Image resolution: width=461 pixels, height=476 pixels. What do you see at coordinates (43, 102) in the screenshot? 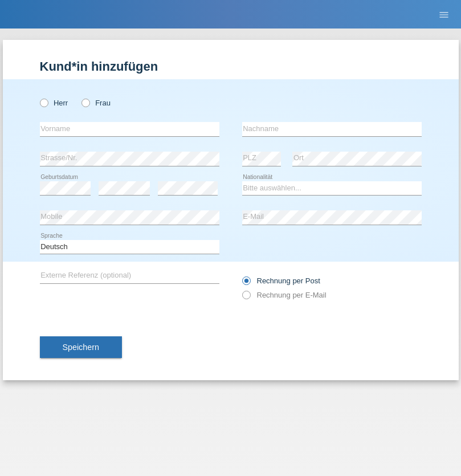
I see `input: Herr` at bounding box center [43, 102].